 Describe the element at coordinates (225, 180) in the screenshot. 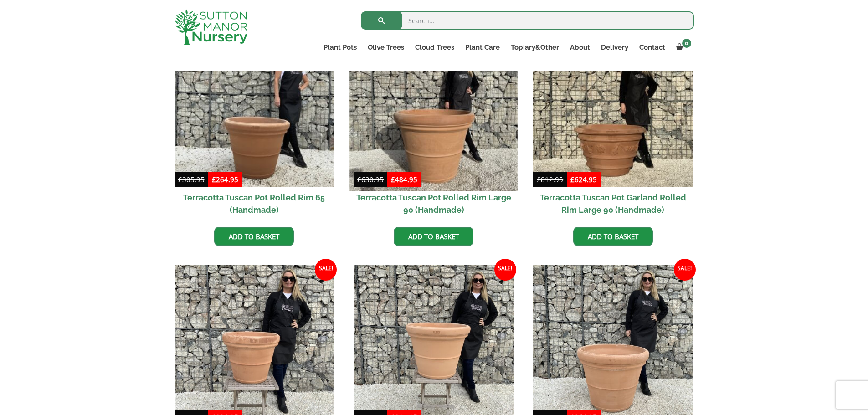

I see `bdi: 264.95` at that location.